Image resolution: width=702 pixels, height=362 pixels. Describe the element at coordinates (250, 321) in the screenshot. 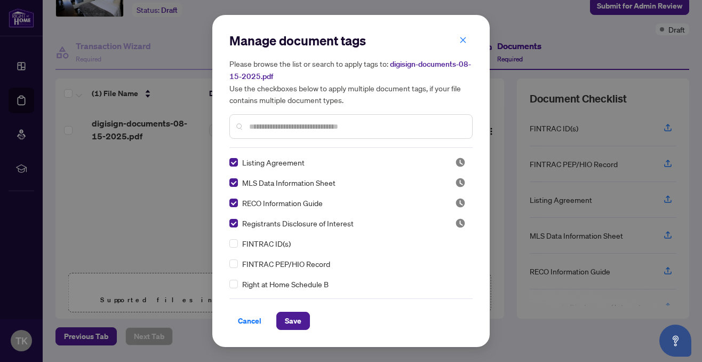

I see `span: Cancel` at that location.